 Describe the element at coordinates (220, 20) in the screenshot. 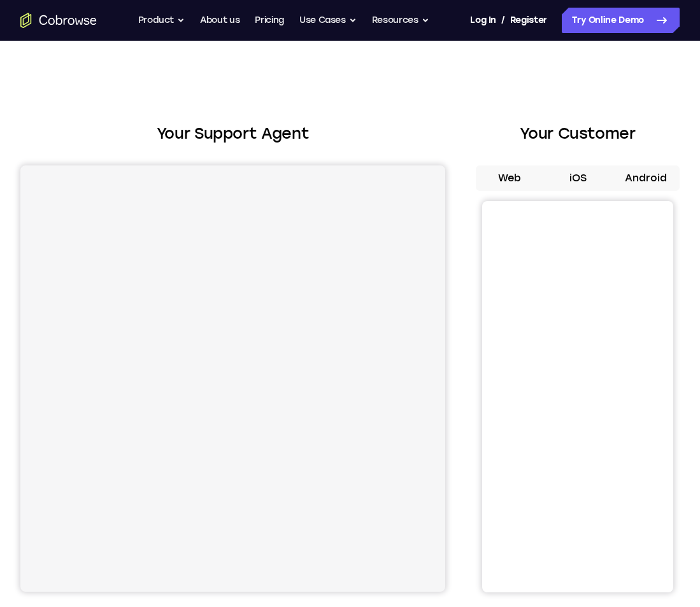

I see `a: About us` at that location.